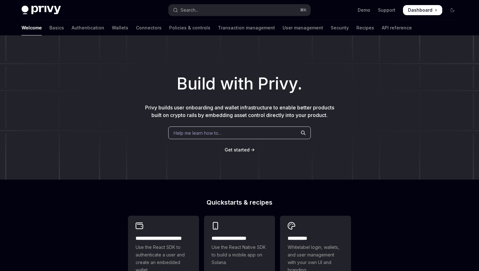 Image resolution: width=479 pixels, height=271 pixels. Describe the element at coordinates (239, 10) in the screenshot. I see `button: Open search` at that location.